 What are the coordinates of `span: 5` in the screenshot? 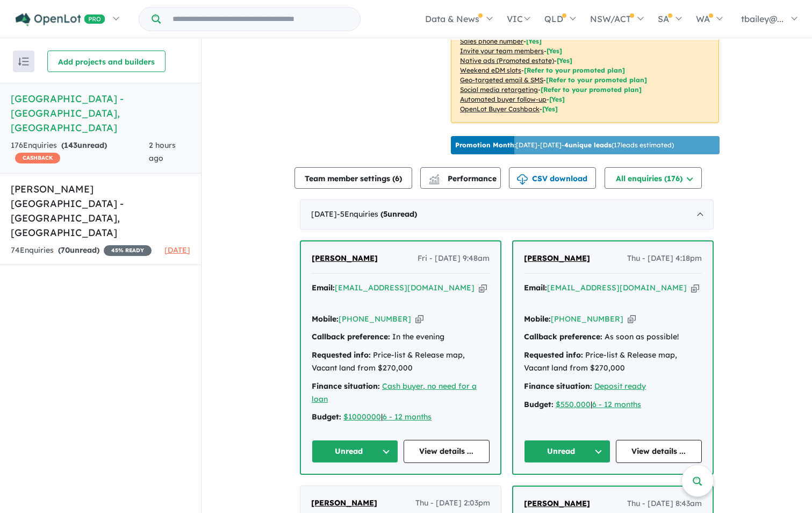 It's located at (385, 214).